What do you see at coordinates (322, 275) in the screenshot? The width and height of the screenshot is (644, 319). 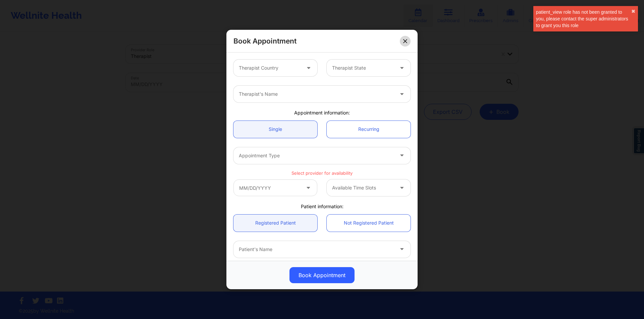 I see `button: Book Appointment` at bounding box center [322, 275].